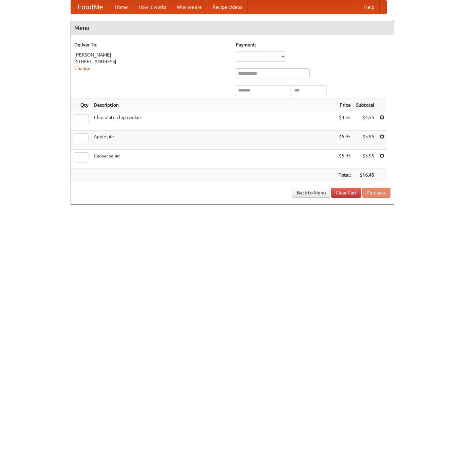  What do you see at coordinates (122, 7) in the screenshot?
I see `a: Home` at bounding box center [122, 7].